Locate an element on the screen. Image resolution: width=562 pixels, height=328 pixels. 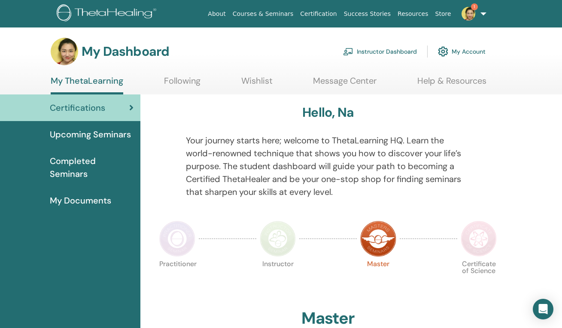
p: Your journey starts here; welcome to ThetaLearning HQ. Learn the world-renowned technique that sh... is located at coordinates (328, 166).